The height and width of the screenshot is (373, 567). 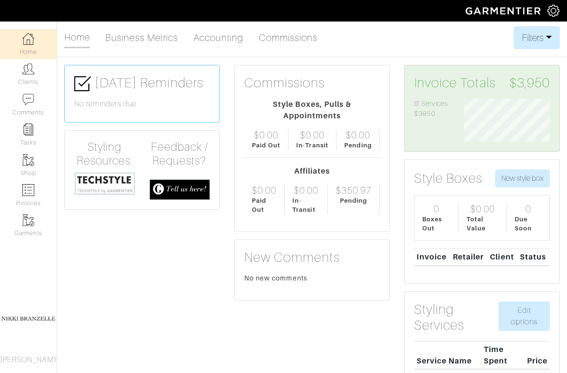 What do you see at coordinates (28, 129) in the screenshot?
I see `img: reminder-icon-8004d30b9f0a5d33ae49ab947aed9ed385cf756f9e5892f1edd6e32f2345188e.png` at bounding box center [28, 129].